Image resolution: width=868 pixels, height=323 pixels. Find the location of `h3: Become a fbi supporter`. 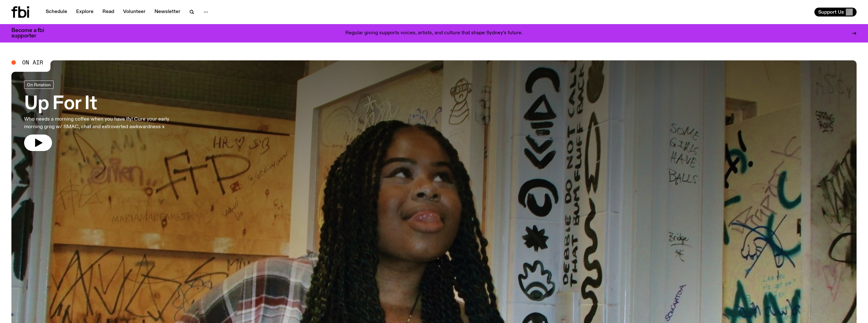

h3: Become a fbi supporter is located at coordinates (32, 33).